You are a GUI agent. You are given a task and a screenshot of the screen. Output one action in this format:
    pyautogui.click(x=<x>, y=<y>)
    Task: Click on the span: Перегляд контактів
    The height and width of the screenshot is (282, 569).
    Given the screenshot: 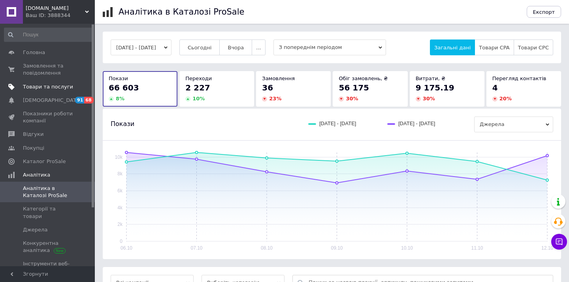 What is the action you would take?
    pyautogui.click(x=519, y=78)
    